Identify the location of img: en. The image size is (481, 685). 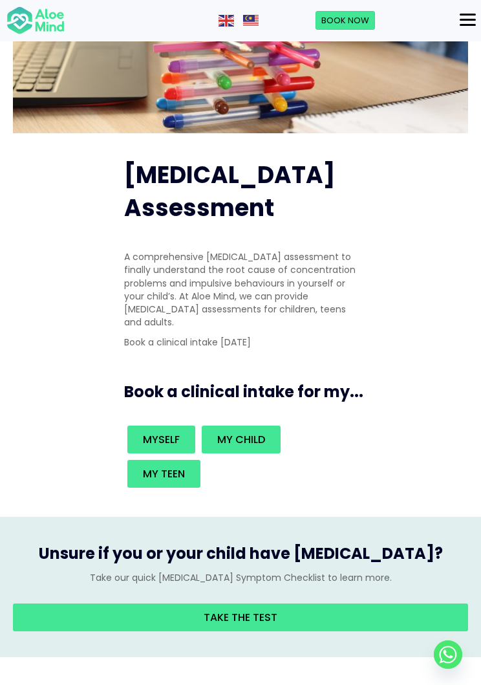
(226, 21).